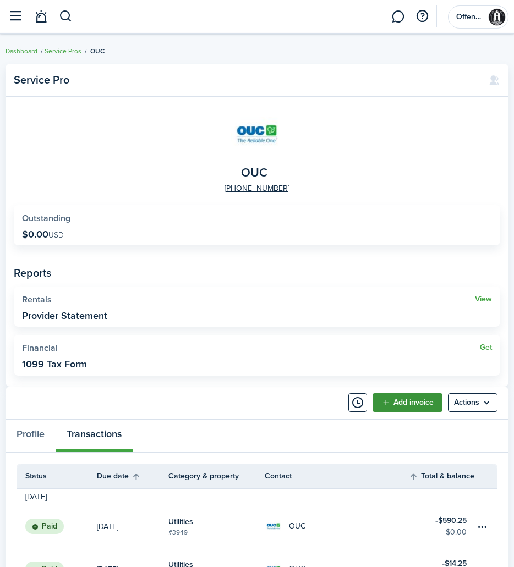 The width and height of the screenshot is (514, 567). I want to click on p: $0.00, so click(43, 234).